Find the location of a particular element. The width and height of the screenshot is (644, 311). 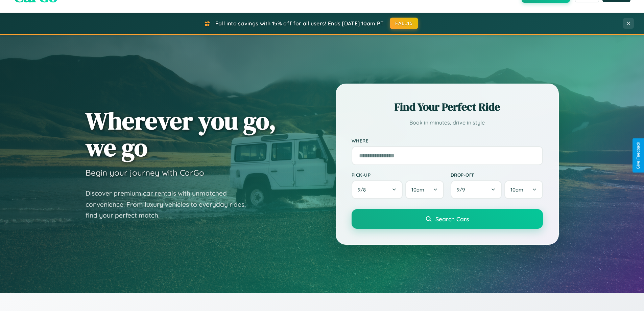

button: FALL15 is located at coordinates (404, 23).